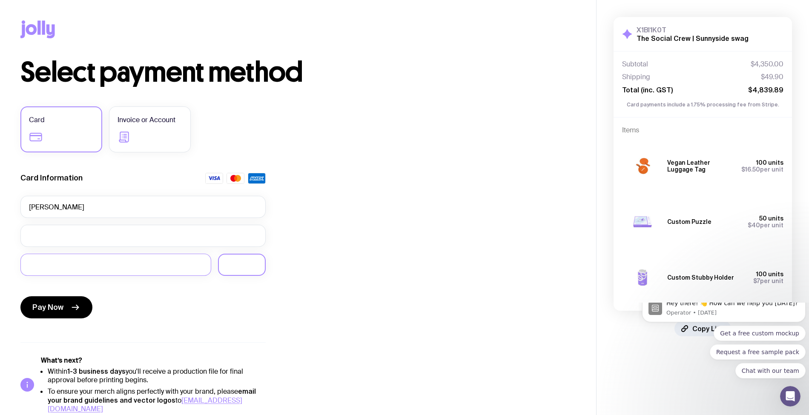 This screenshot has width=809, height=415. Describe the element at coordinates (766, 90) in the screenshot. I see `span: $4,839.89` at that location.